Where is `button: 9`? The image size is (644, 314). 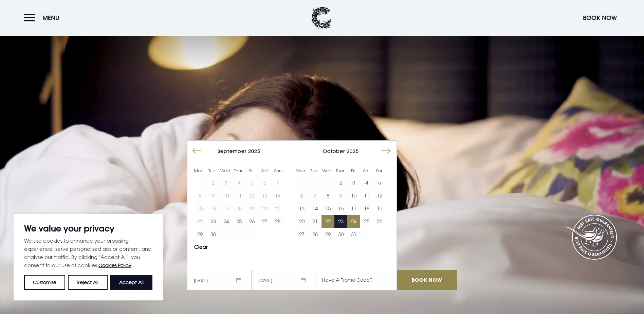
button: 9 is located at coordinates (341, 196).